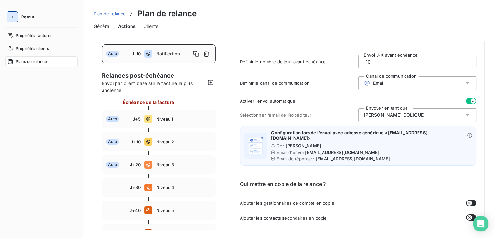 This screenshot has width=495, height=238. I want to click on h3: Plan de relance, so click(167, 14).